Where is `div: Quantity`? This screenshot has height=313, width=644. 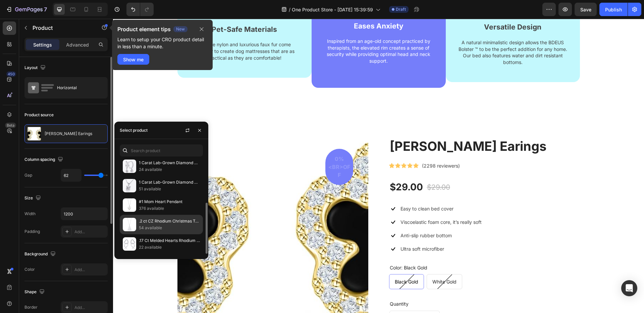 div: Quantity is located at coordinates (371, 285).